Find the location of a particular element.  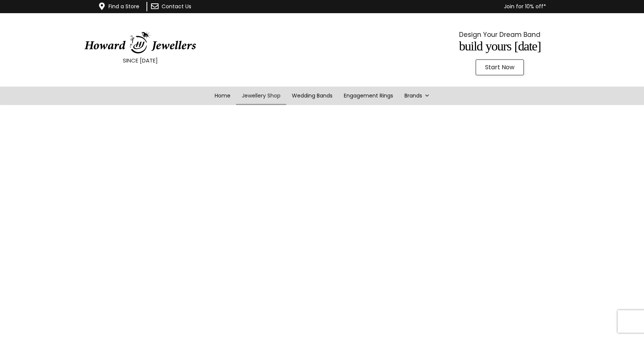

a: Contact Us is located at coordinates (176, 6).